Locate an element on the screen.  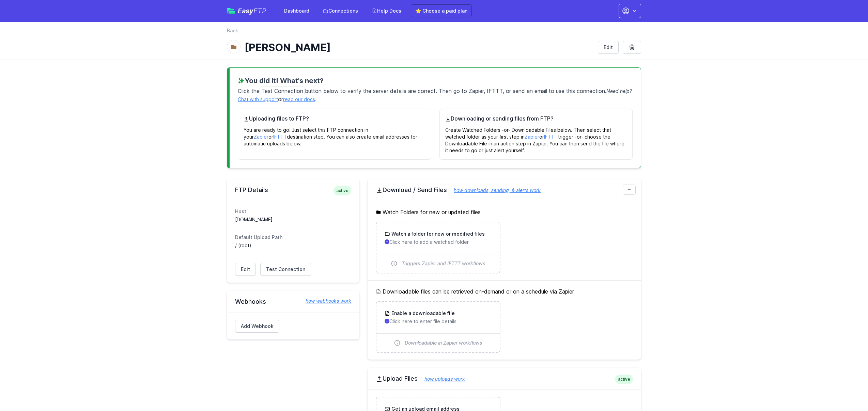
p: Create Watched Folders -or- Downloadable Files below. Then select that watched folder as your fir... is located at coordinates (536, 139).